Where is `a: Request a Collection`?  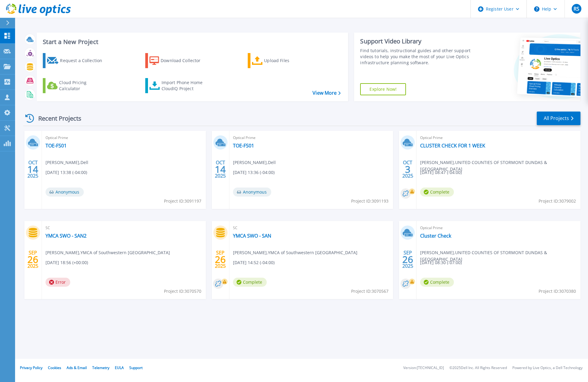 a: Request a Collection is located at coordinates (76, 61).